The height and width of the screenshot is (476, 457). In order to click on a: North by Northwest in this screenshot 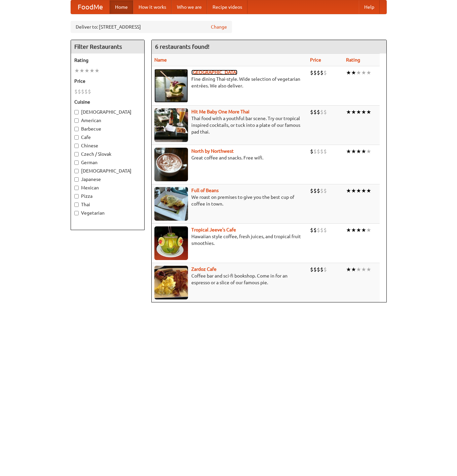, I will do `click(212, 151)`.